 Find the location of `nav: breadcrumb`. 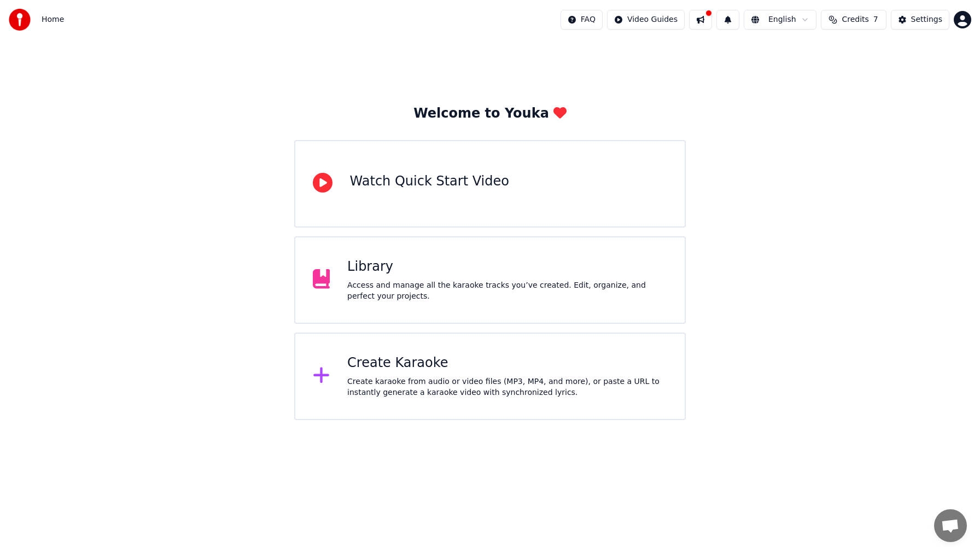

nav: breadcrumb is located at coordinates (52, 20).